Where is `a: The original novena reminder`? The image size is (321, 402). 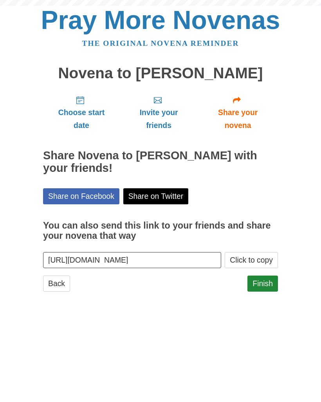
a: The original novena reminder is located at coordinates (160, 43).